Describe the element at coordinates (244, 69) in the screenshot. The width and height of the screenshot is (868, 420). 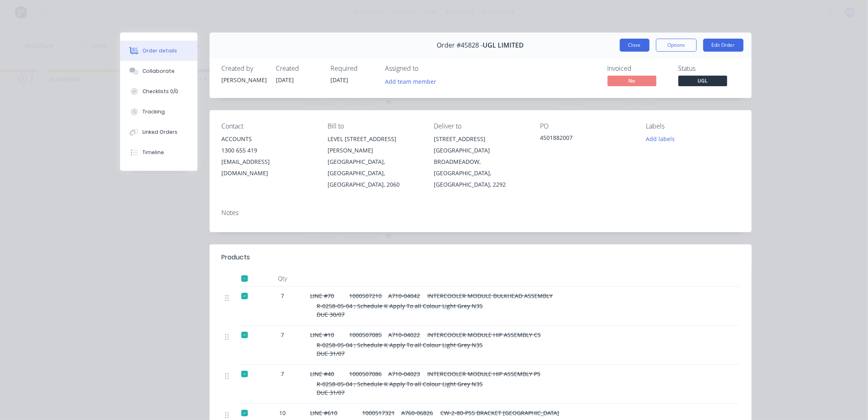
I see `div: Created by` at that location.